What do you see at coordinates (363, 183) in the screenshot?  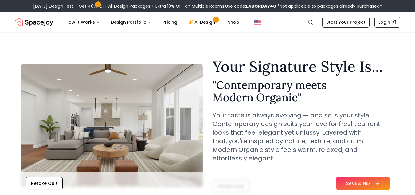 I see `button: SAVE & NEXT` at bounding box center [363, 183].